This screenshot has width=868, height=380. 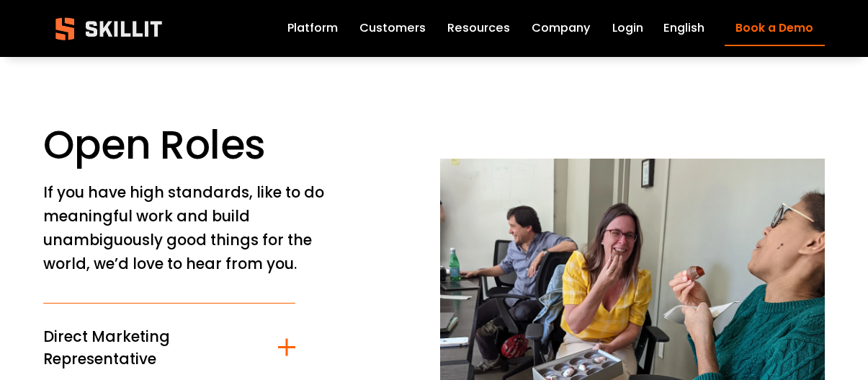 I want to click on h1: Open Roles, so click(x=236, y=145).